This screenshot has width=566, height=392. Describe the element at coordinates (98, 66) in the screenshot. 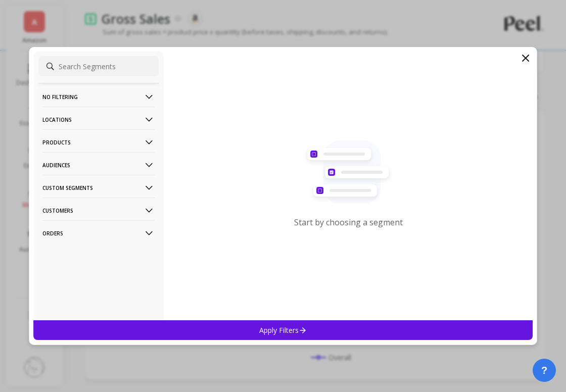

I see `input: Search Segments` at that location.